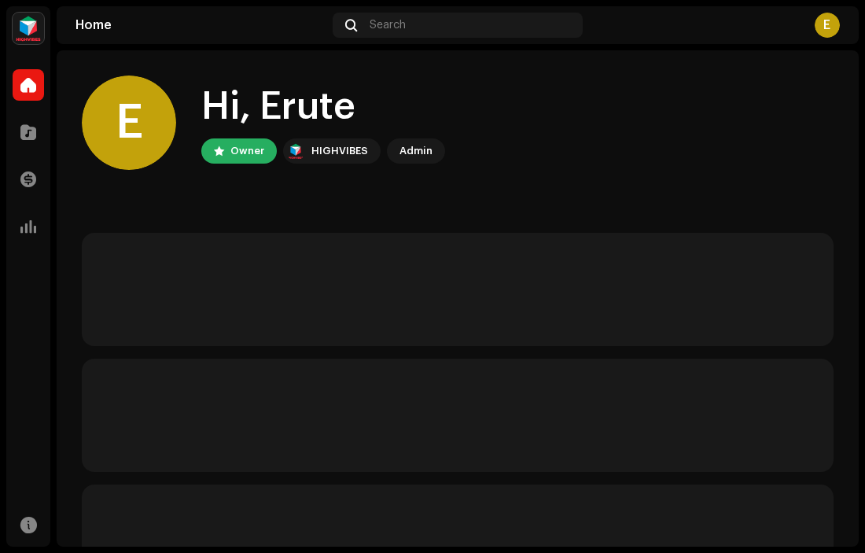  What do you see at coordinates (340, 151) in the screenshot?
I see `div: HIGHVIBES` at bounding box center [340, 151].